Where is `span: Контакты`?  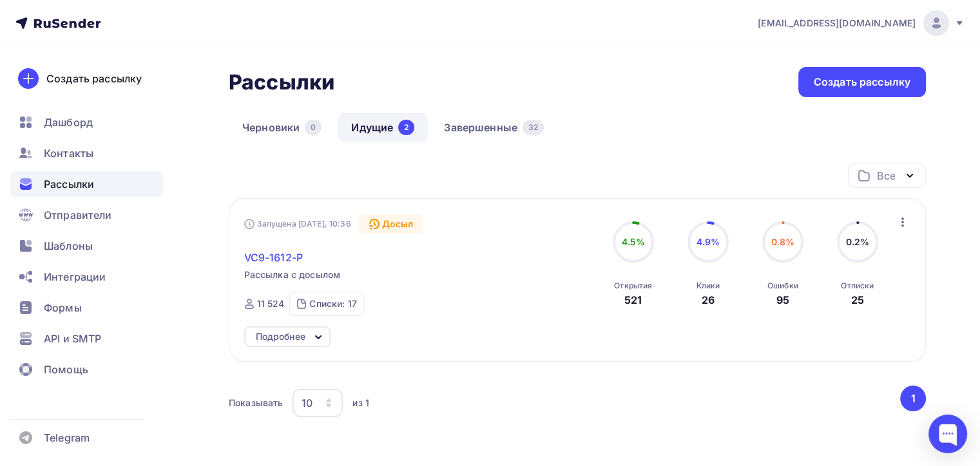
span: Контакты is located at coordinates (68, 153).